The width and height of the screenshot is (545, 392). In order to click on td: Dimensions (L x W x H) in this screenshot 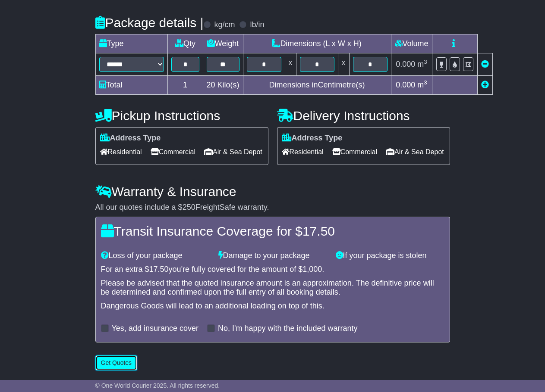, I will do `click(317, 44)`.